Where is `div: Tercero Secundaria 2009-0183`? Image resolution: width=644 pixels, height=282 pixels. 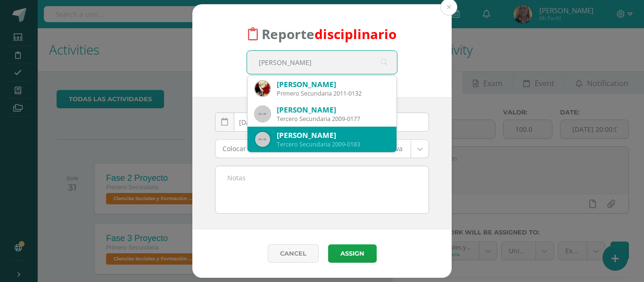
div: Tercero Secundaria 2009-0183 is located at coordinates (333, 144).